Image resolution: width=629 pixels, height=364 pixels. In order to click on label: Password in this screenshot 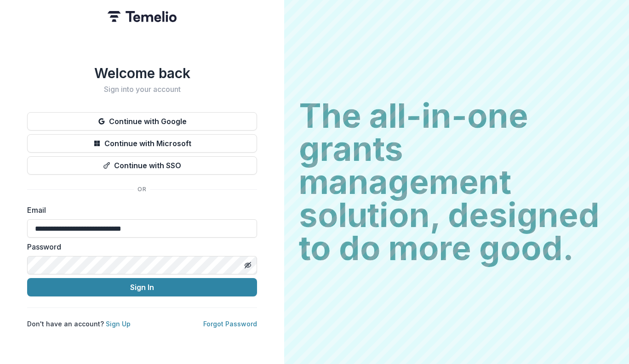, I will do `click(139, 247)`.